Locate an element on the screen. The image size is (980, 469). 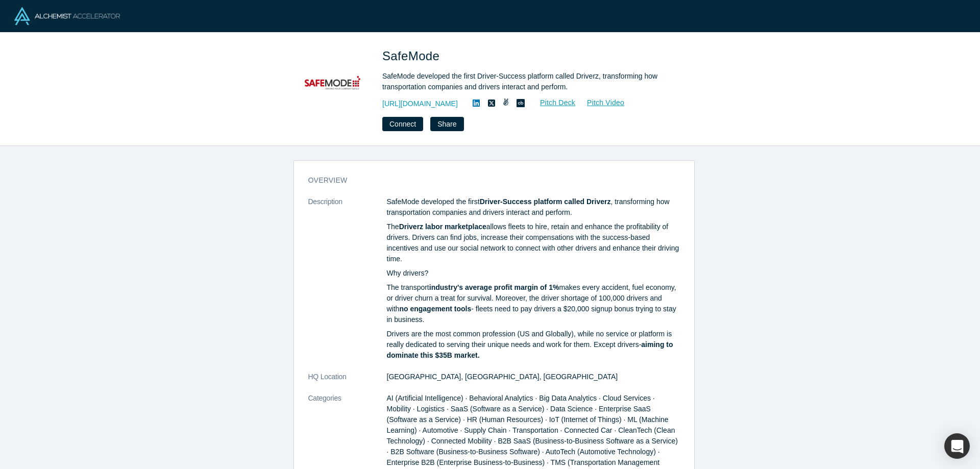
strong: Driverz labor marketplace is located at coordinates (443, 227).